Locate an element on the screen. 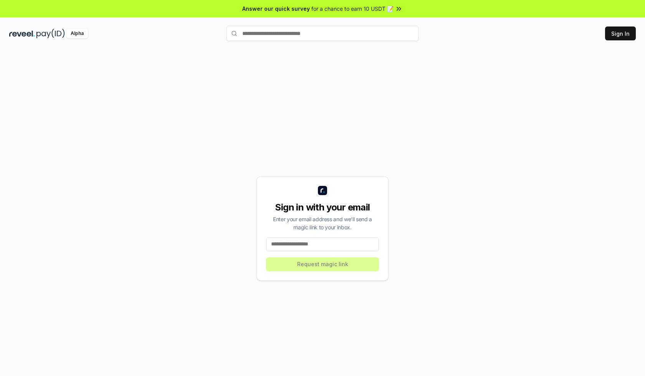 This screenshot has height=376, width=645. span: Answer our quick survey is located at coordinates (276, 8).